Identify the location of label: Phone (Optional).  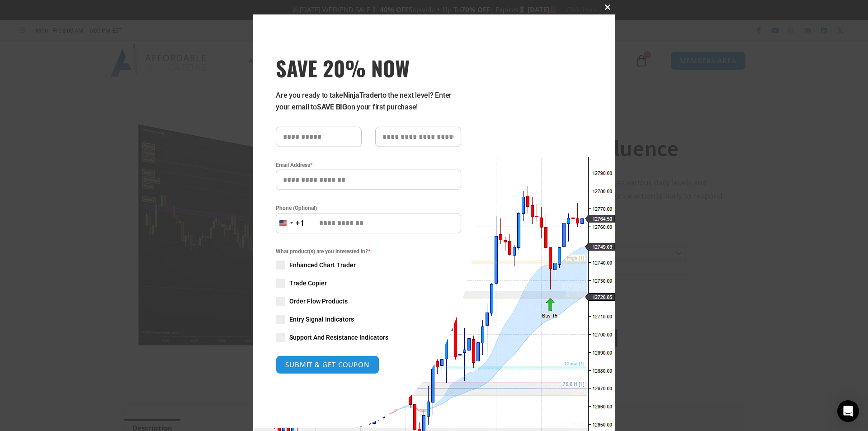
(369, 208).